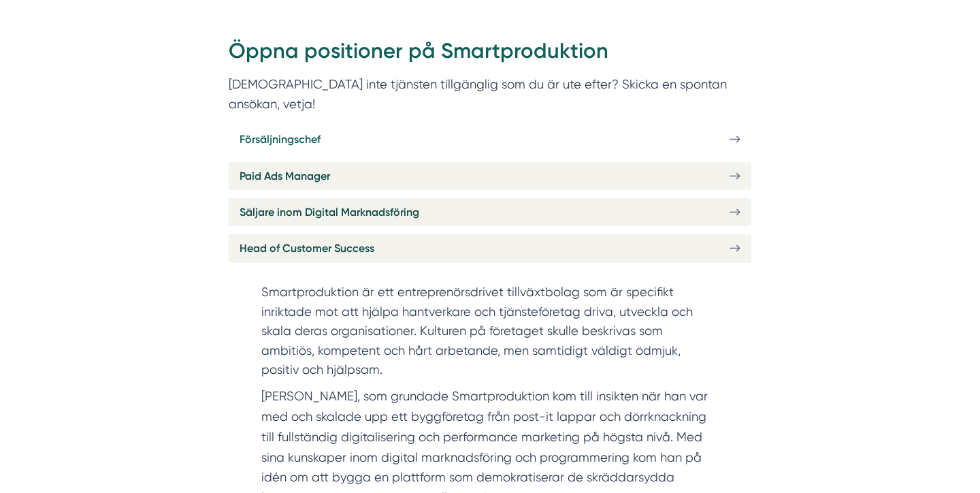 The width and height of the screenshot is (980, 493). Describe the element at coordinates (330, 212) in the screenshot. I see `span: Säljare inom Digital Marknadsföring` at that location.